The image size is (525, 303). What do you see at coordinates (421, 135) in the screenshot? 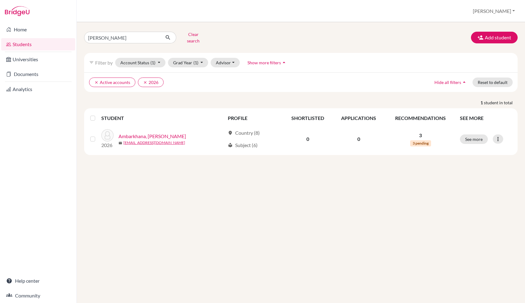
I see `p: 3` at bounding box center [421, 135].